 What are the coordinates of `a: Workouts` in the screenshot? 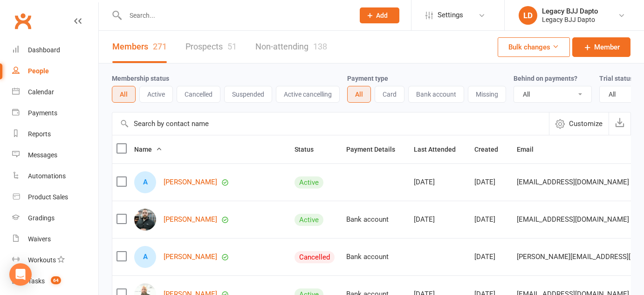 It's located at (55, 260).